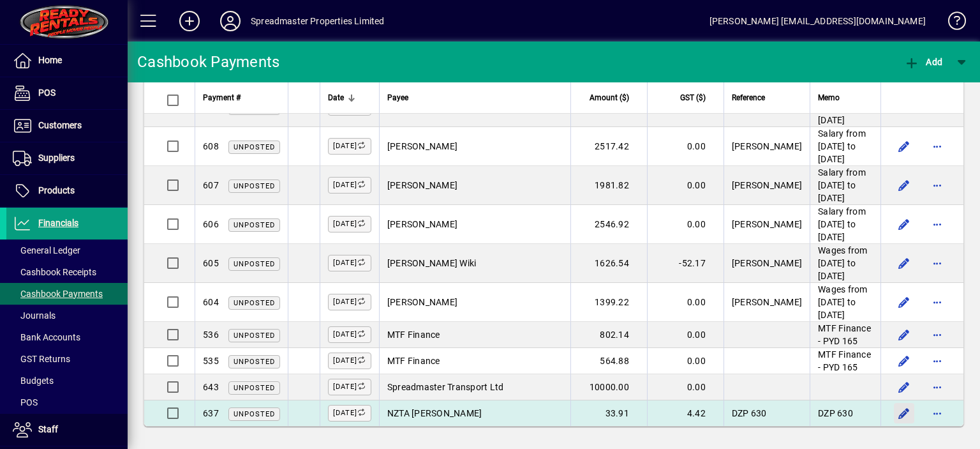 This screenshot has height=449, width=980. I want to click on span: Memo, so click(828, 98).